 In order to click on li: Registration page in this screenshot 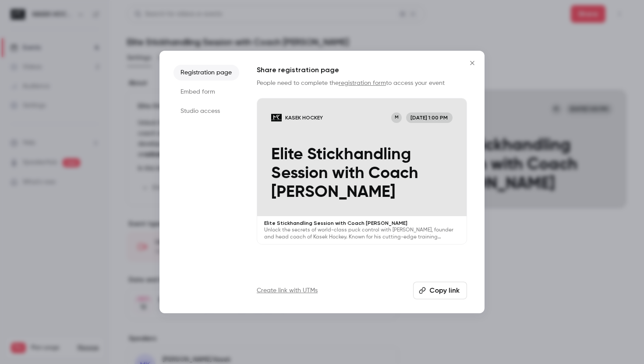, I will do `click(206, 73)`.